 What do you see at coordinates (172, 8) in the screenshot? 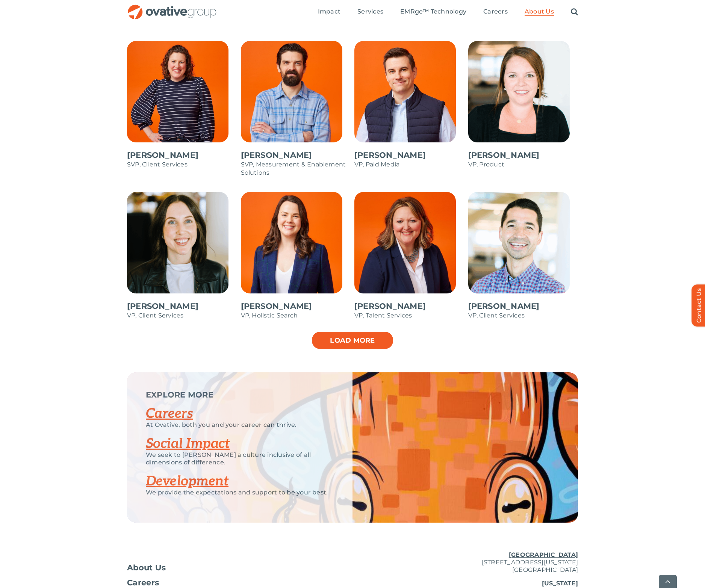
I see `a: OG_Full_horizontal_RGB` at bounding box center [172, 8].